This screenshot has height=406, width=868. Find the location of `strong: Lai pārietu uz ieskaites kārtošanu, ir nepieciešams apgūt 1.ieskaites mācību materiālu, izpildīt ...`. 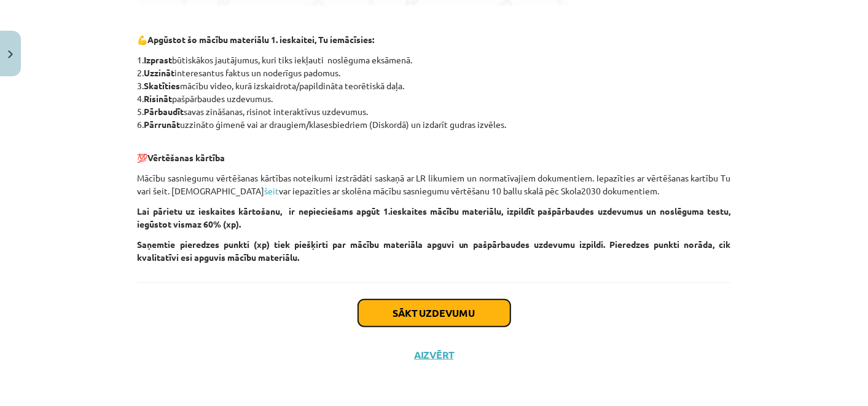

strong: Lai pārietu uz ieskaites kārtošanu, ir nepieciešams apgūt 1.ieskaites mācību materiālu, izpildīt ... is located at coordinates (434, 217).